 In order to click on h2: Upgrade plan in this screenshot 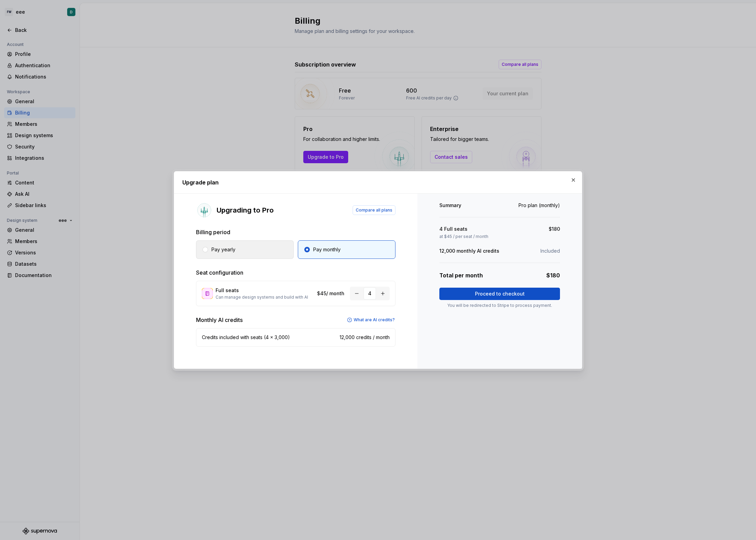, I will do `click(378, 183)`.